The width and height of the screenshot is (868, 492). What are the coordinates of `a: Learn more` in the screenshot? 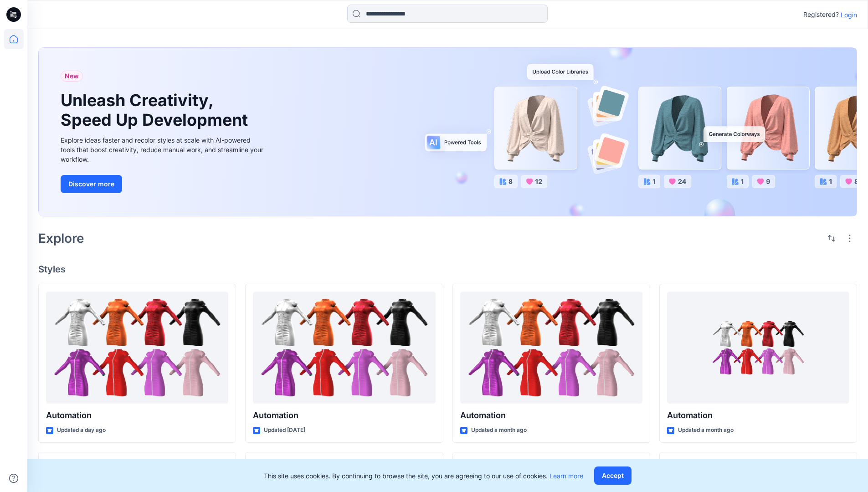 It's located at (567, 476).